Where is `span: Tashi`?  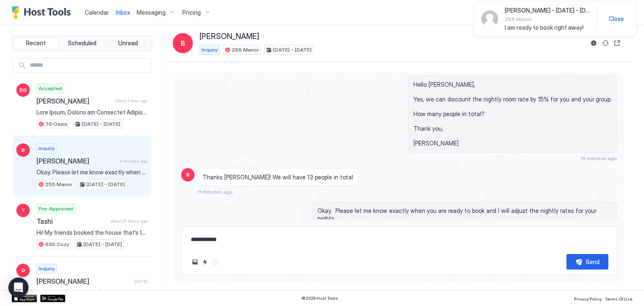 span: Tashi is located at coordinates (72, 221).